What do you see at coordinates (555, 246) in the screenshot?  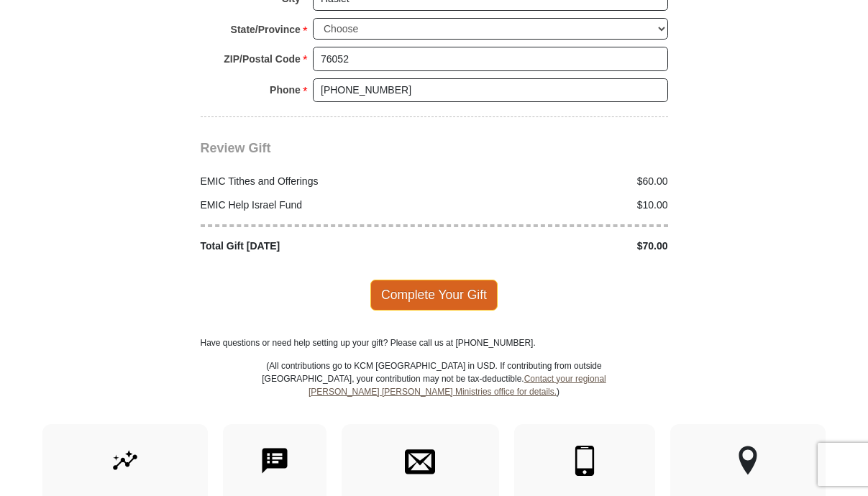 I see `div: $70.00` at bounding box center [555, 246].